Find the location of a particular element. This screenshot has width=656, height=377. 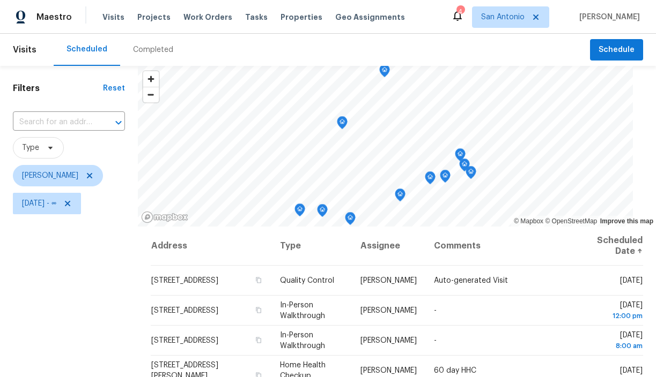

div: 4 is located at coordinates (460, 12).